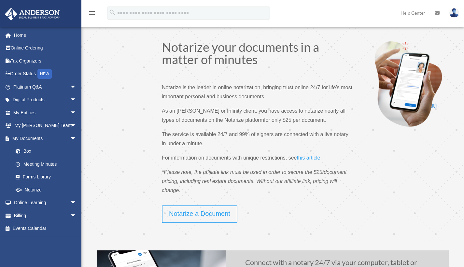 This screenshot has width=464, height=267. What do you see at coordinates (45, 229) in the screenshot?
I see `a: Events Calendar` at bounding box center [45, 229].